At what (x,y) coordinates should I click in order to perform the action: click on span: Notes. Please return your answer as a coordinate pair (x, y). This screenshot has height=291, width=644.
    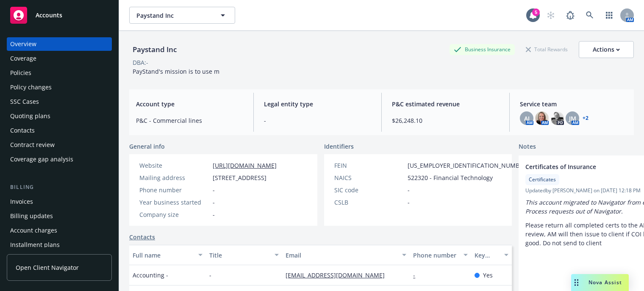
    Looking at the image, I should click on (527, 147).